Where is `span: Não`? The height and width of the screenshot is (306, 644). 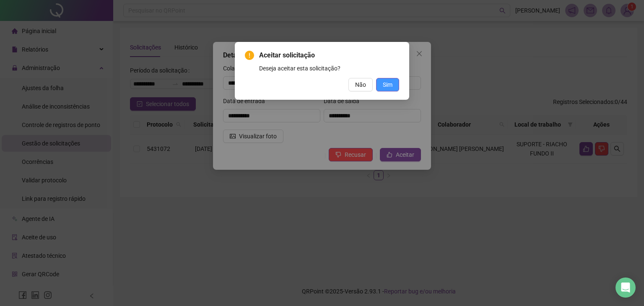 span: Não is located at coordinates (361, 85).